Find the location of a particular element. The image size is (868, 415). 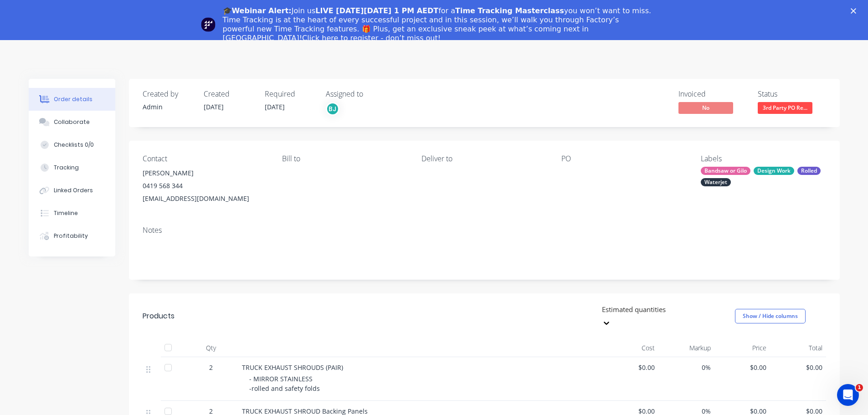

button: Checklists 0/0 is located at coordinates (72, 144).